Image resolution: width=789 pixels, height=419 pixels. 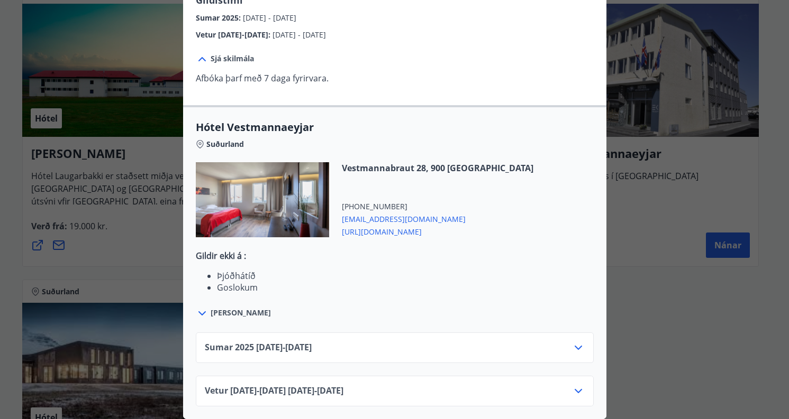 I want to click on span: Suðurland, so click(x=225, y=144).